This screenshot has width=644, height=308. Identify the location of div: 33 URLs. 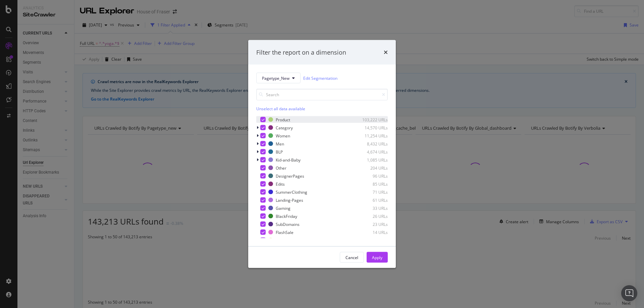
(371, 208).